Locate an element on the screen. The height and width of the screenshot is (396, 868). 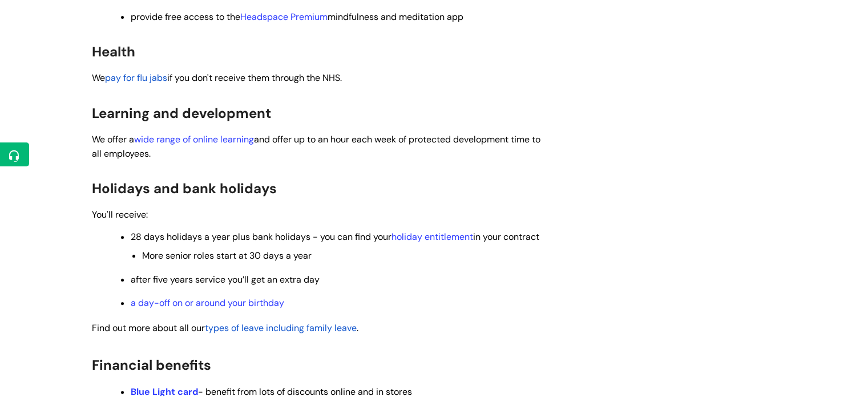
a: types of leave including family leave is located at coordinates (281, 328).